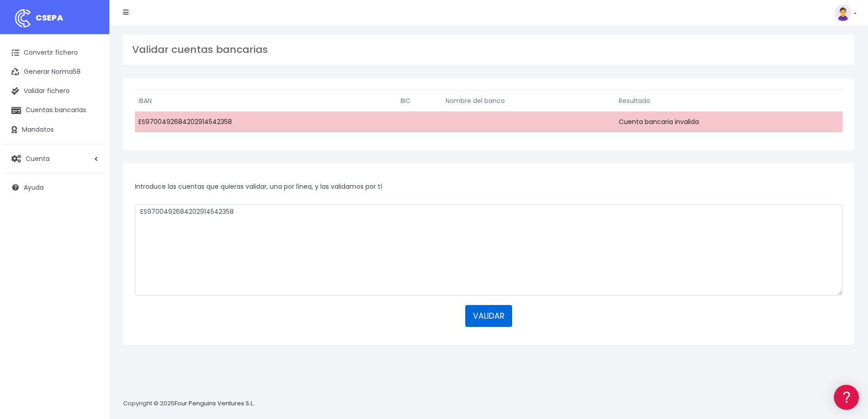  What do you see at coordinates (49, 17) in the screenshot?
I see `span: CSEPA` at bounding box center [49, 17].